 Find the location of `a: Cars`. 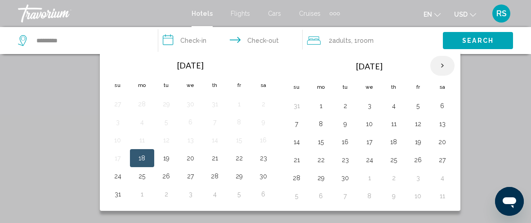

a: Cars is located at coordinates (274, 13).